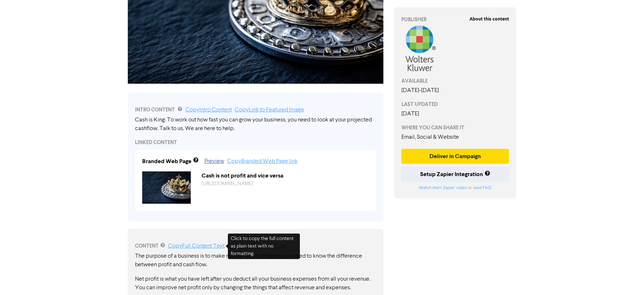 This screenshot has height=295, width=644. Describe the element at coordinates (489, 19) in the screenshot. I see `strong: About this content` at that location.